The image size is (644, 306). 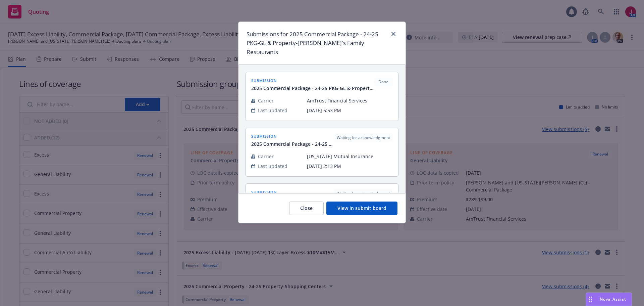 What do you see at coordinates (609, 299) in the screenshot?
I see `button: Nova Assist` at bounding box center [609, 299].